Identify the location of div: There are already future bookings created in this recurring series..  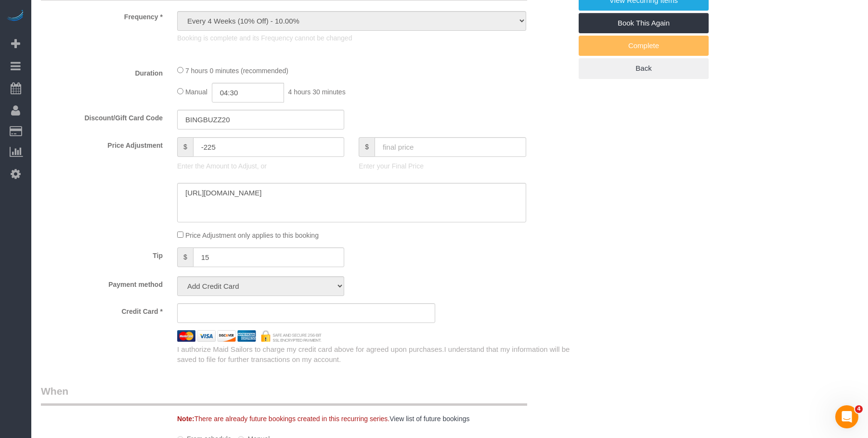
(374, 419).